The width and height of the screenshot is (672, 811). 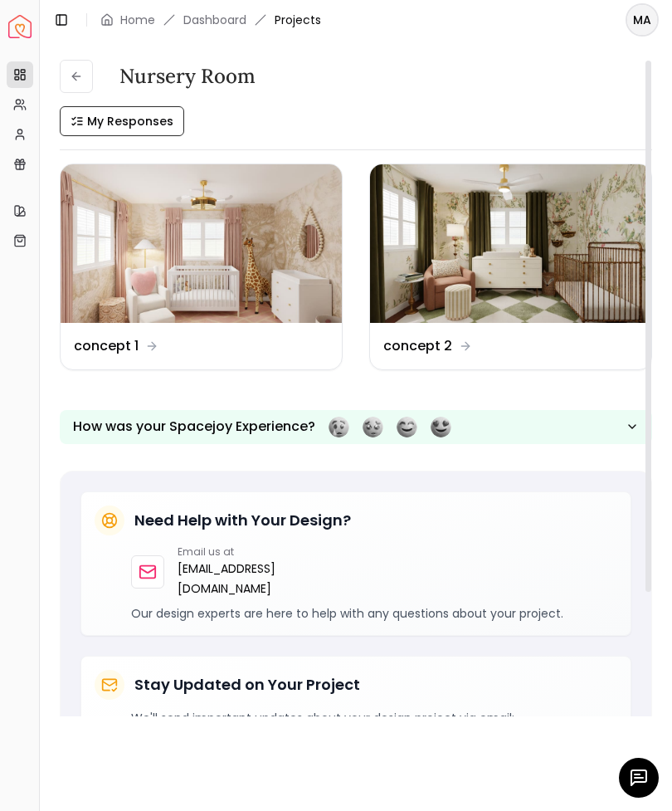 What do you see at coordinates (510, 266) in the screenshot?
I see `a: concept 2concept 2` at bounding box center [510, 266].